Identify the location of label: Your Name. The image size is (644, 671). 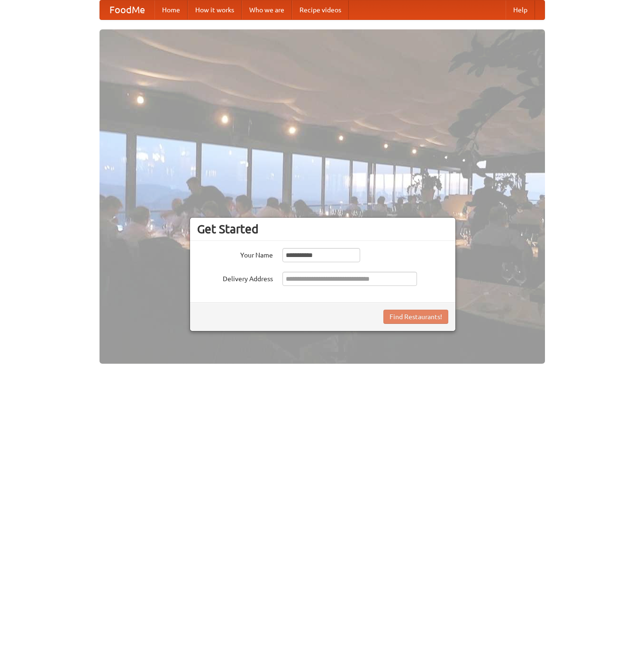
(235, 253).